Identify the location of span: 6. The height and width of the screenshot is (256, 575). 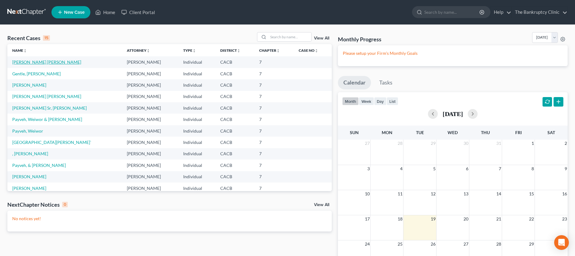
(467, 169).